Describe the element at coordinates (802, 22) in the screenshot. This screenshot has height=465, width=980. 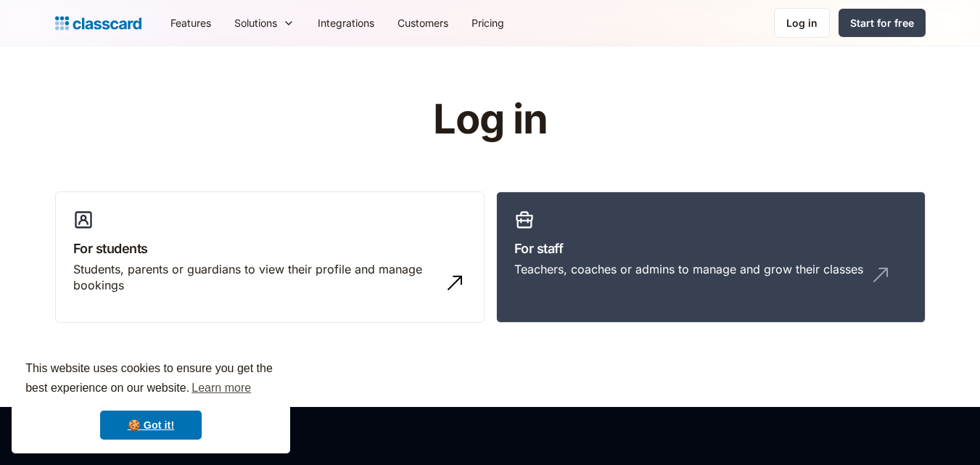
I see `a: Log in` at that location.